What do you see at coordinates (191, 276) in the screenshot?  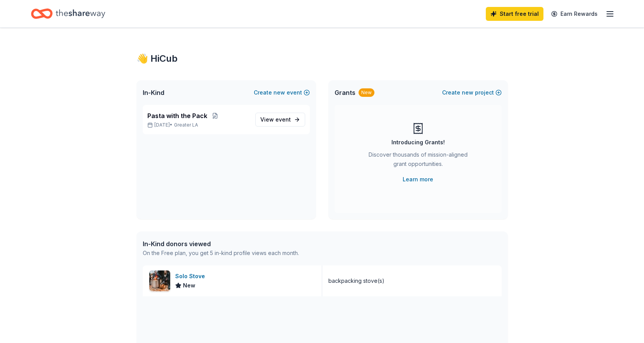 I see `div: Solo Stove` at bounding box center [191, 276].